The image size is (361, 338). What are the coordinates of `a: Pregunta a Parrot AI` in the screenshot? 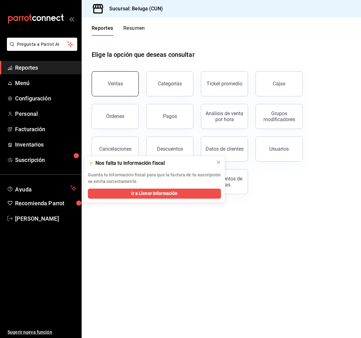 It's located at (41, 49).